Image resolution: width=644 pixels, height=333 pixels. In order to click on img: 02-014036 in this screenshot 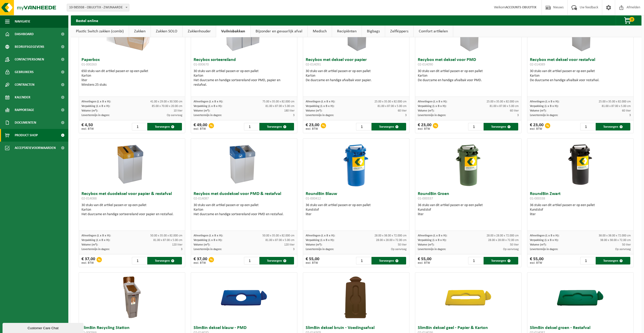, I will do `click(468, 298)`.